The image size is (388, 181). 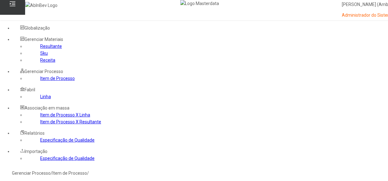 I want to click on a: Item de Processo X Resultante, so click(x=71, y=122).